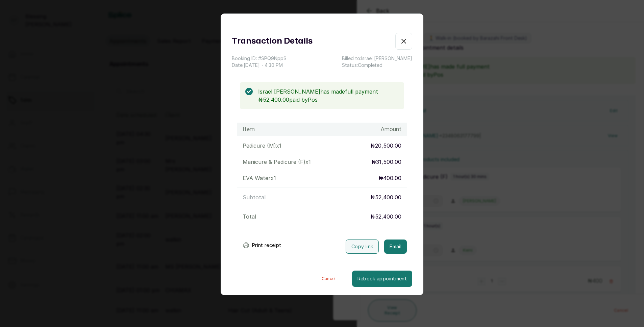 Image resolution: width=644 pixels, height=327 pixels. I want to click on p: Pedicure (M) x 1, so click(262, 146).